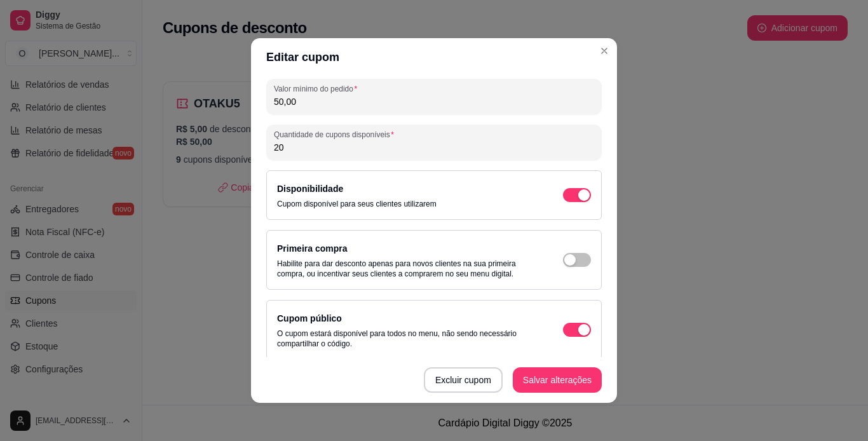  What do you see at coordinates (309, 318) in the screenshot?
I see `label: Cupom público` at bounding box center [309, 318].